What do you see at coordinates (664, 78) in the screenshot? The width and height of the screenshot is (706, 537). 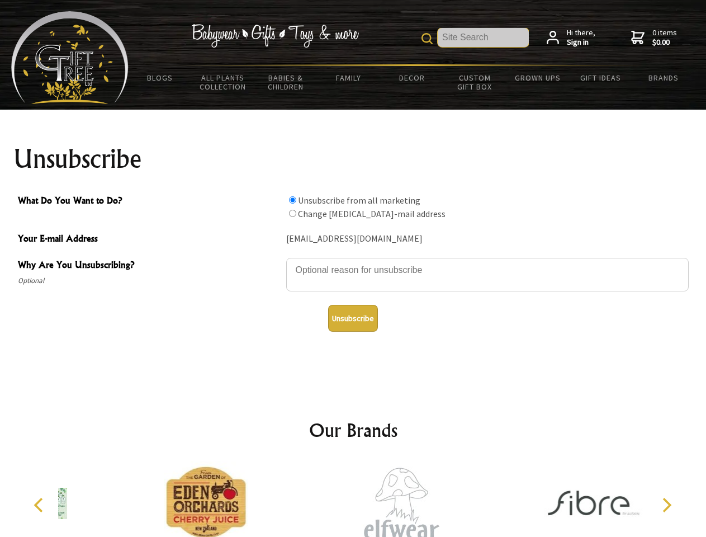 I see `a: Brands` at bounding box center [664, 78].